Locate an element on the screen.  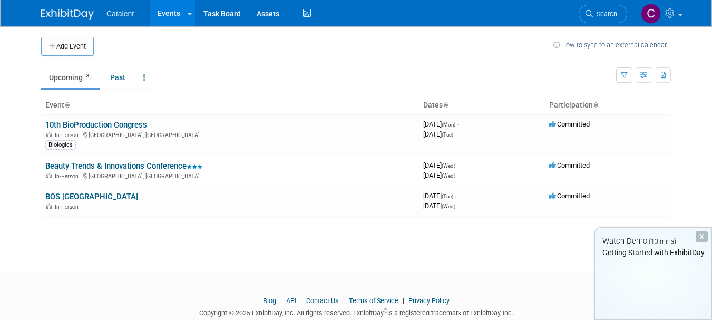
div: Dismiss is located at coordinates (701, 236).